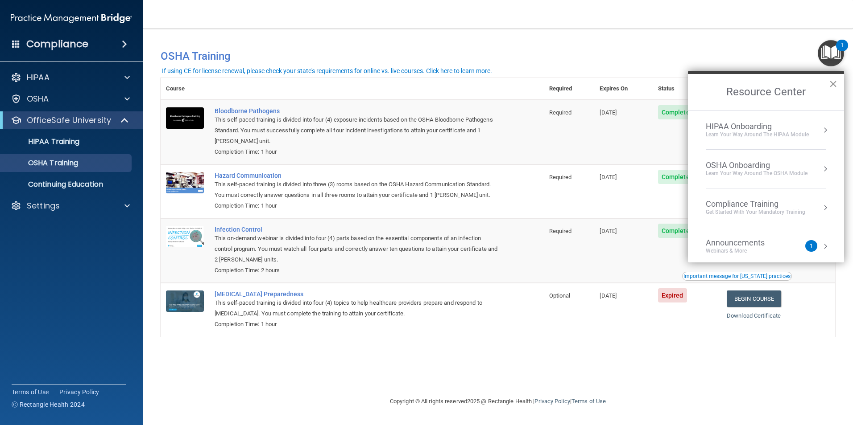  I want to click on div: Resource Center, so click(766, 167).